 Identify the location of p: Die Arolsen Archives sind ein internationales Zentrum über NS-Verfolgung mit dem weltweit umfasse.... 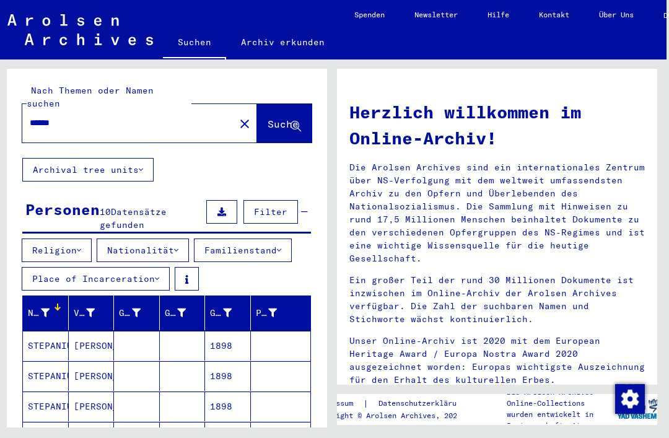
(497, 213).